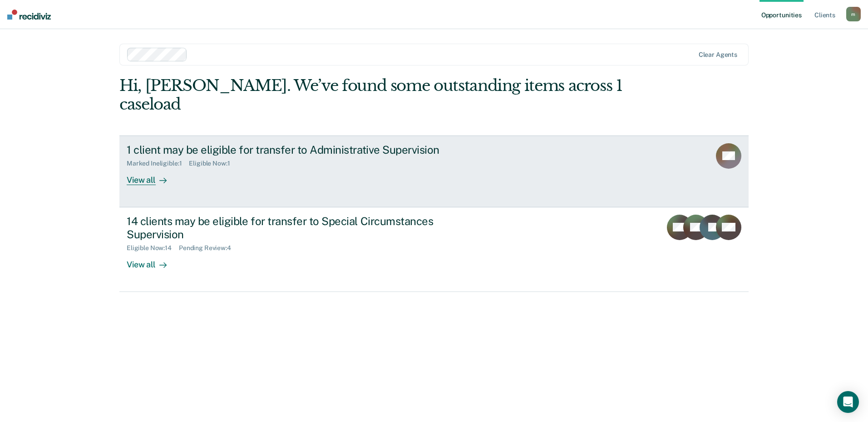 Image resolution: width=868 pixels, height=422 pixels. What do you see at coordinates (434, 171) in the screenshot?
I see `a: 1 client may be eligible for transfer to Administrative SupervisionMarked Ineligible:1Eligible No...` at bounding box center [434, 171].